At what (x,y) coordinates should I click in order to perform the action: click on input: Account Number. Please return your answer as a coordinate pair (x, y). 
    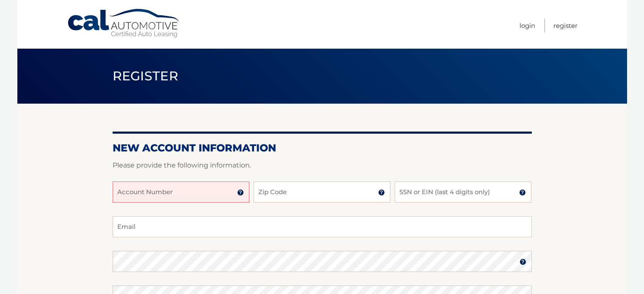
    Looking at the image, I should click on (181, 192).